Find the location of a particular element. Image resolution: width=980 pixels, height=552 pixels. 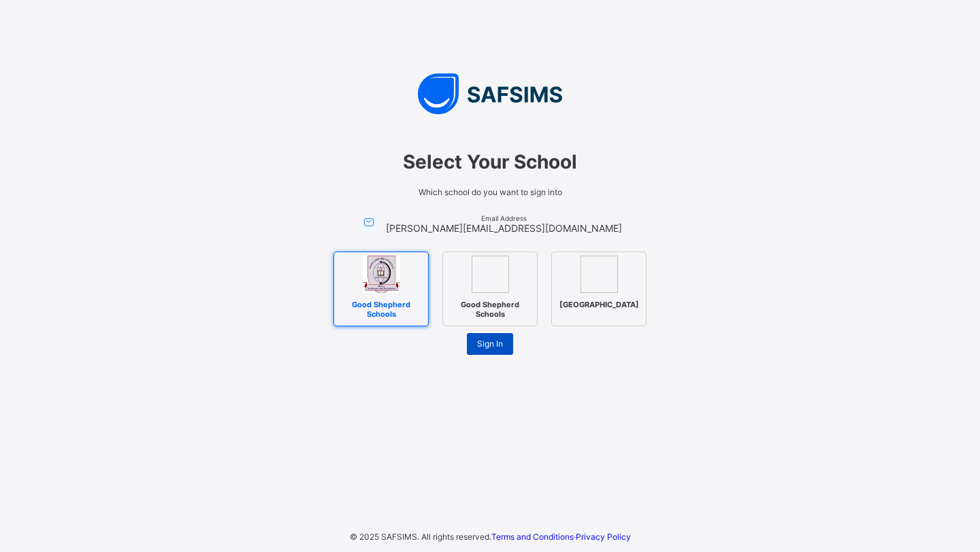

span: Sign In is located at coordinates (490, 343).